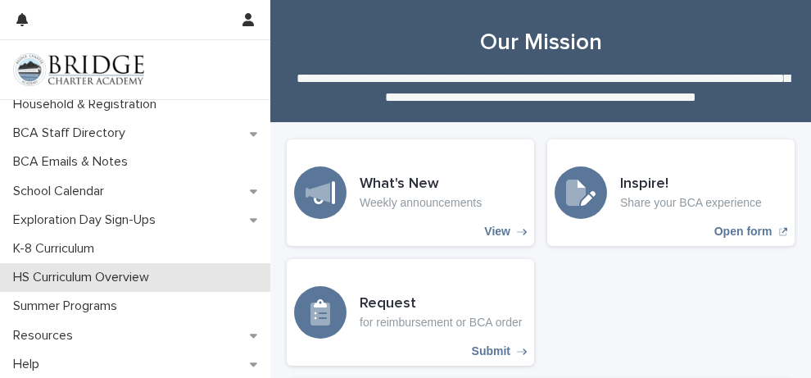 Image resolution: width=811 pixels, height=378 pixels. I want to click on p: HS Curriculum Overview, so click(84, 277).